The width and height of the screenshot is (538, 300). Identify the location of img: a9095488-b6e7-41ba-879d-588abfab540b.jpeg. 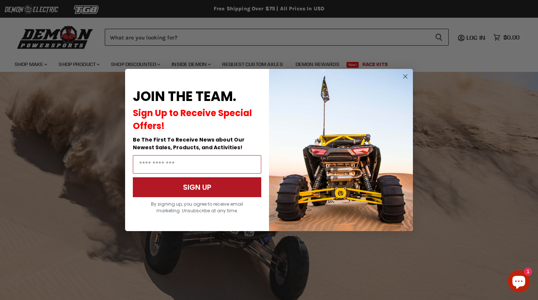
(341, 150).